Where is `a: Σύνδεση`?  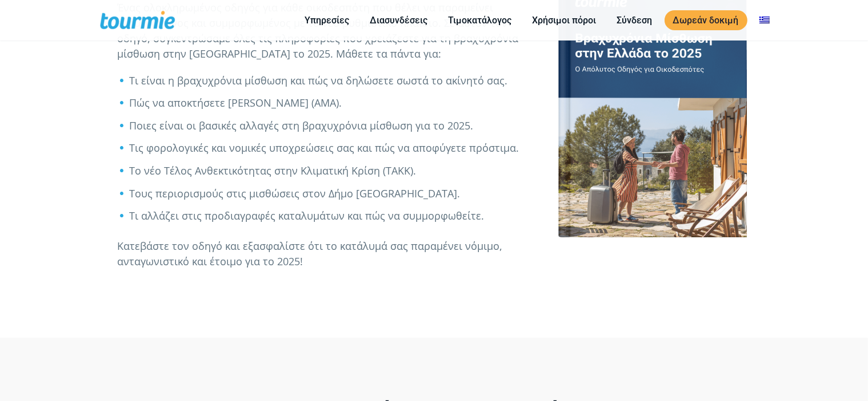
a: Σύνδεση is located at coordinates (635, 20).